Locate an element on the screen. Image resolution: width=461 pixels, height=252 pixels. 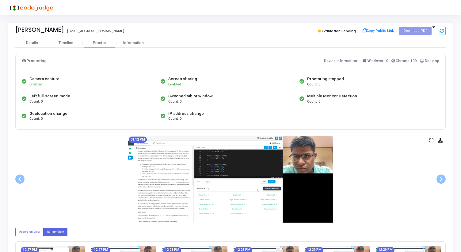
mat-chip: 01:12 PM is located at coordinates (138, 140).